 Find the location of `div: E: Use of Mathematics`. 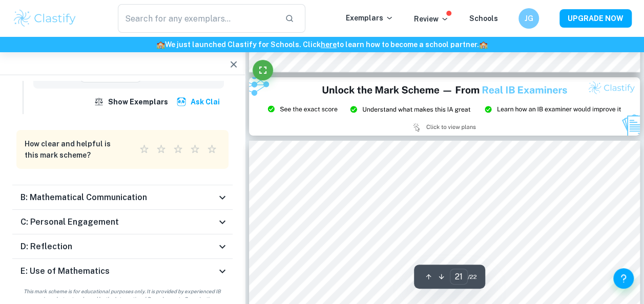

div: E: Use of Mathematics is located at coordinates (122, 271).